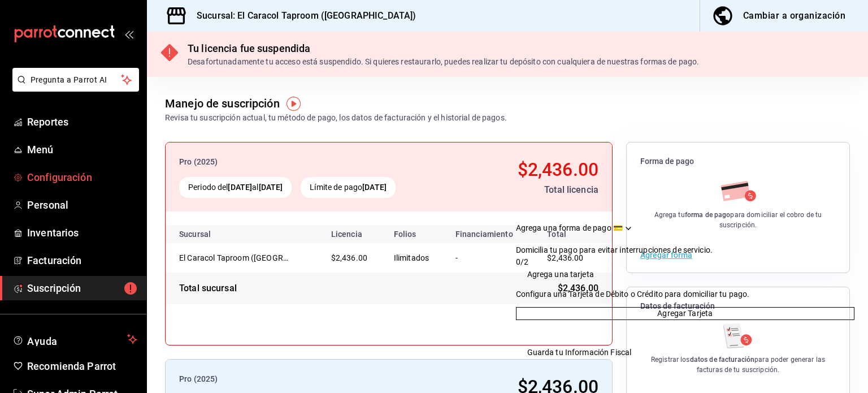  I want to click on a: Pregunta a Parrot AI, so click(74, 88).